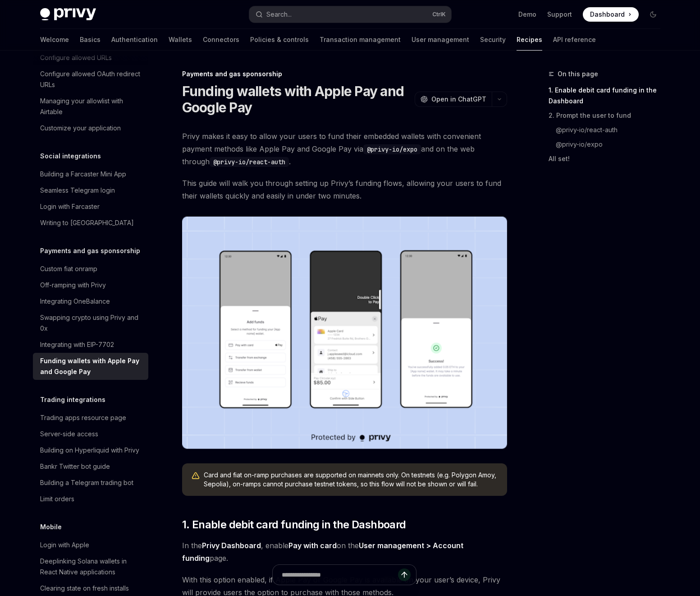  Describe the element at coordinates (608, 145) in the screenshot. I see `a: @privy-io/expo` at that location.